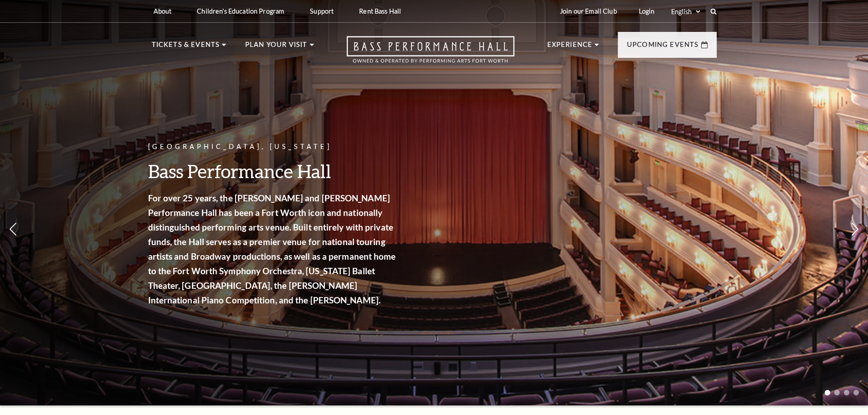  Describe the element at coordinates (241, 11) in the screenshot. I see `p: Children's Education Program` at that location.